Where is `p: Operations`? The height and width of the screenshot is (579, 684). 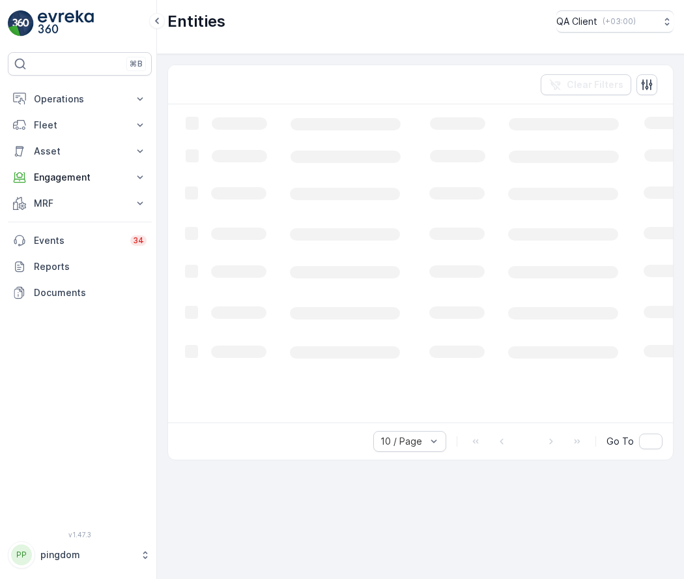 p: Operations is located at coordinates (80, 99).